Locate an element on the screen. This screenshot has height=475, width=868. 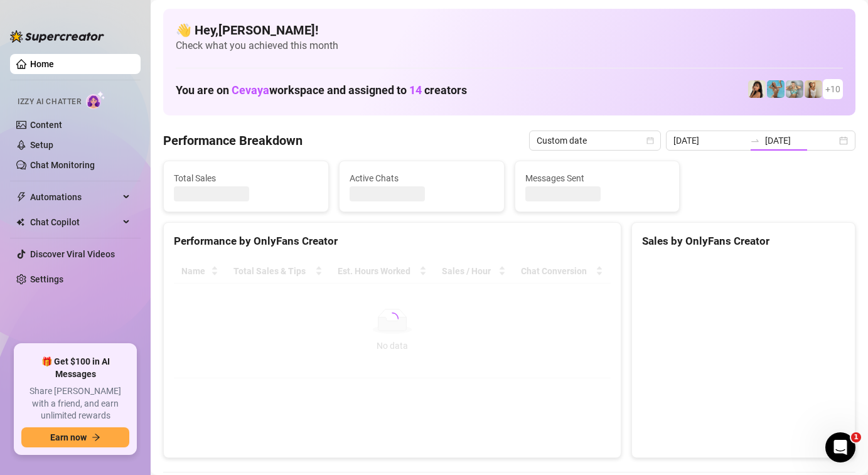
span: Check what you achieved this month is located at coordinates (509, 45).